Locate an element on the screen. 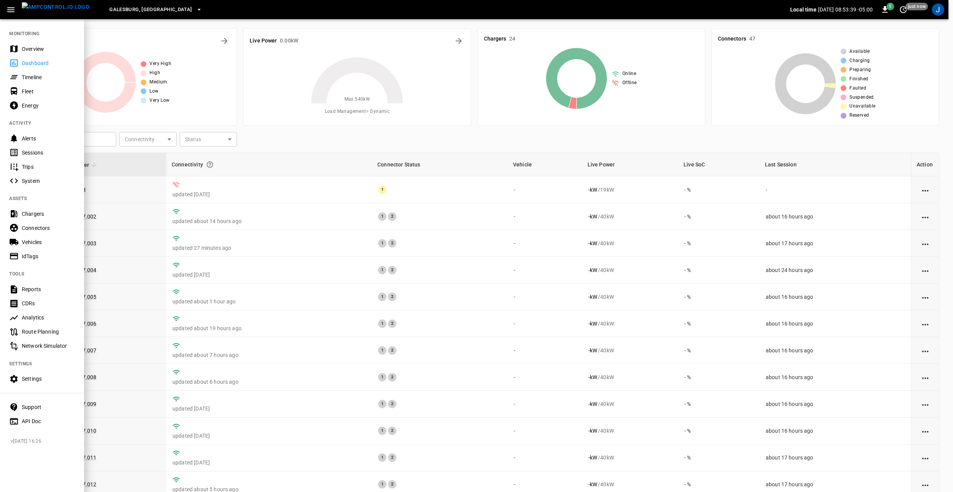 Image resolution: width=953 pixels, height=492 pixels. span: 1 is located at coordinates (890, 6).